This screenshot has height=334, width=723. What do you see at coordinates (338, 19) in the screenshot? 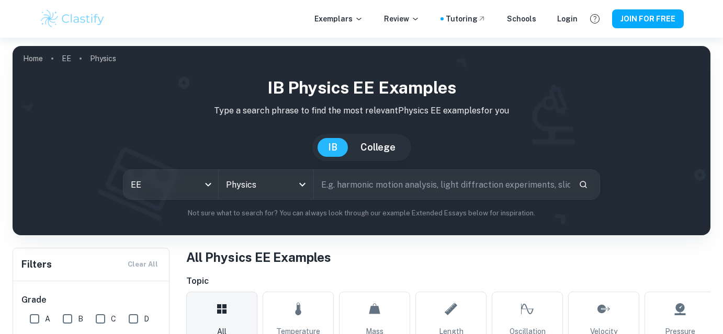
I see `p: Exemplars` at bounding box center [338, 19].